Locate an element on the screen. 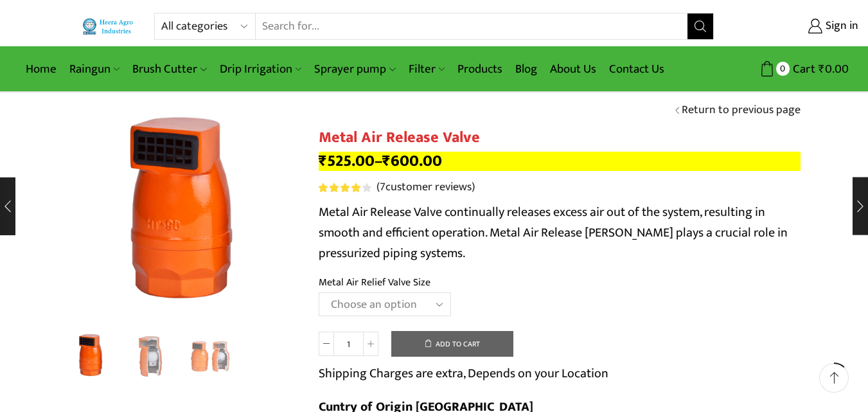 This screenshot has height=412, width=868. bdi: 600.00 is located at coordinates (412, 160).